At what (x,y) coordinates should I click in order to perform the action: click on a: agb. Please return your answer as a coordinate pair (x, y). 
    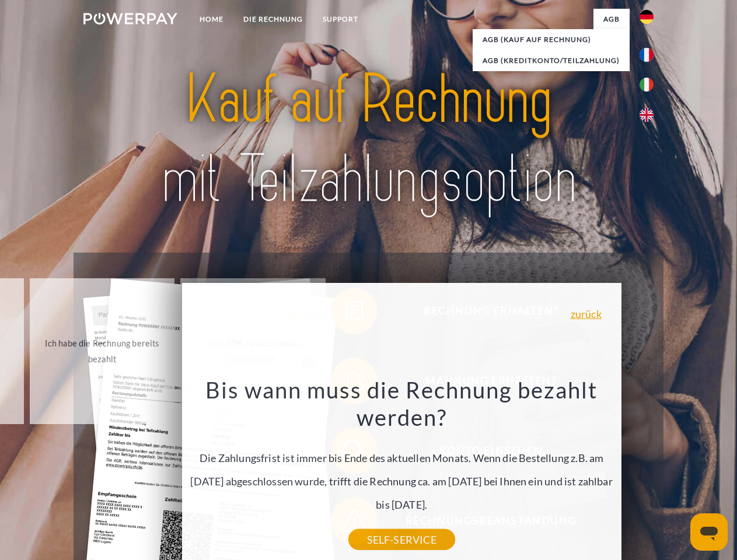
    Looking at the image, I should click on (611, 19).